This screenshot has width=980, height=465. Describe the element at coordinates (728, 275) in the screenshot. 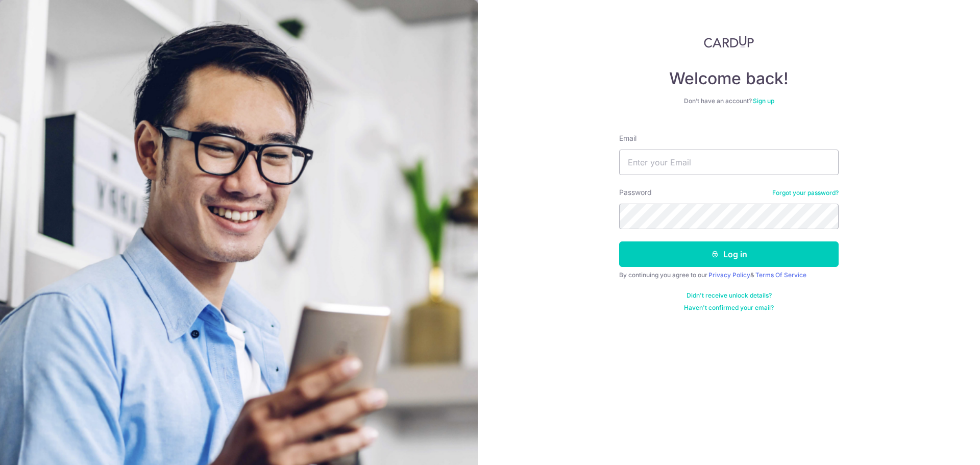

I see `div: By continuing you agree to our &` at that location.